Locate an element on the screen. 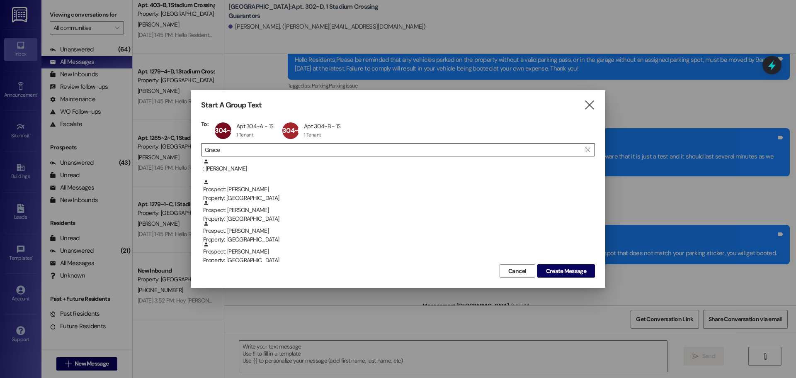 This screenshot has width=796, height=378. h3: To: is located at coordinates (205, 124).